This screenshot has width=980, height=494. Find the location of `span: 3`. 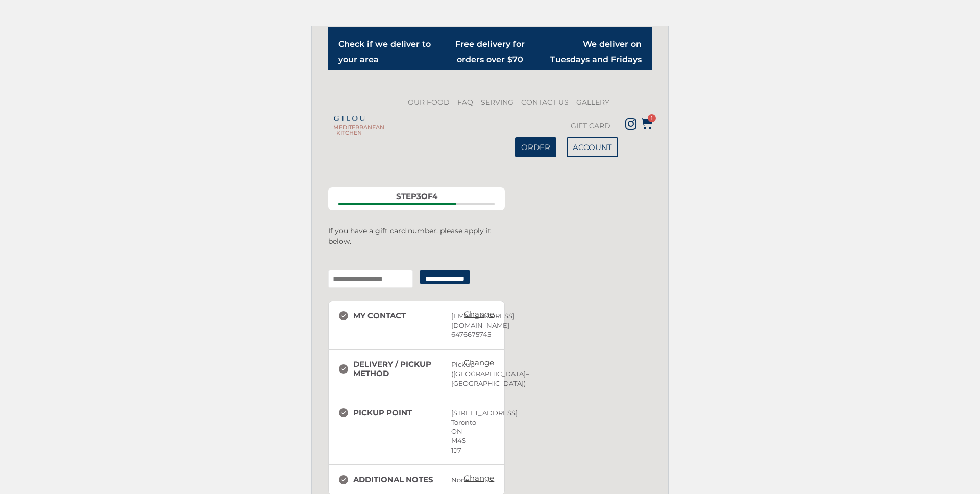

span: 3 is located at coordinates (418, 196).